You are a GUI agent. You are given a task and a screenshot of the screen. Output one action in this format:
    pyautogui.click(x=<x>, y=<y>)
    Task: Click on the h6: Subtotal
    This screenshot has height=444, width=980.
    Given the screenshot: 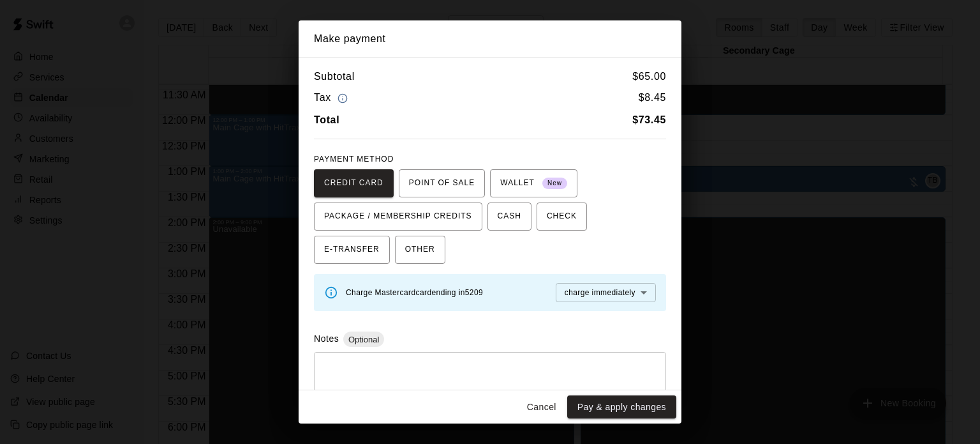 What is the action you would take?
    pyautogui.click(x=334, y=77)
    